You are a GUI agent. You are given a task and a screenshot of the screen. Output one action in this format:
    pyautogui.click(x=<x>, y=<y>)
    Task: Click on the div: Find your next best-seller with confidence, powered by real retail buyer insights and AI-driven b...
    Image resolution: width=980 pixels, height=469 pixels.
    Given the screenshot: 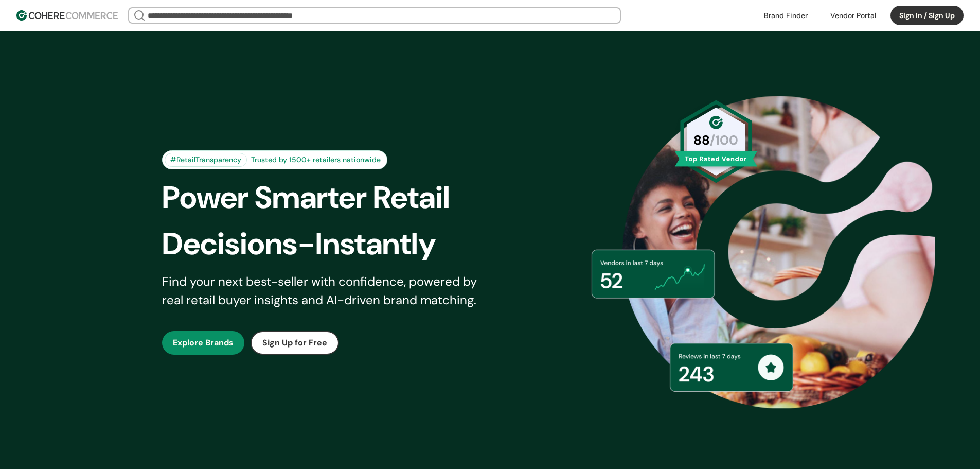 What is the action you would take?
    pyautogui.click(x=326, y=291)
    